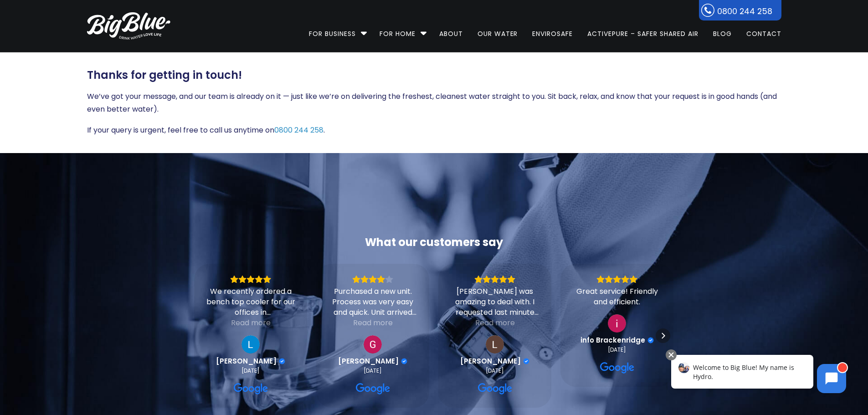  Describe the element at coordinates (299, 130) in the screenshot. I see `a: 0800 244 258` at that location.